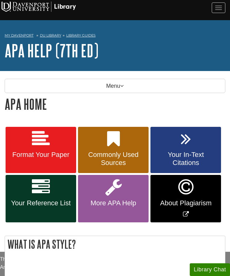 The image size is (230, 276). What do you see at coordinates (51, 51) in the screenshot?
I see `a: APA Help (7th Ed)` at bounding box center [51, 51].